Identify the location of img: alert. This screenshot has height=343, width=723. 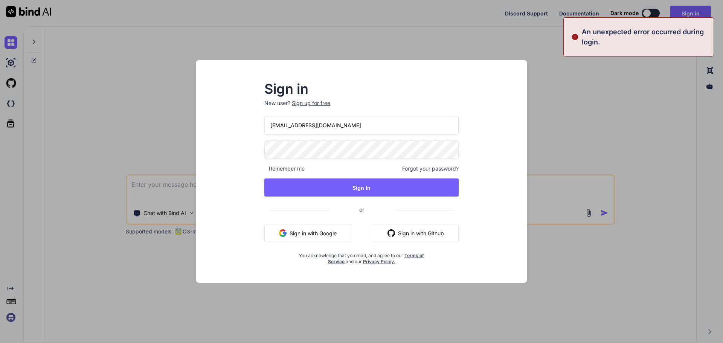
(575, 37).